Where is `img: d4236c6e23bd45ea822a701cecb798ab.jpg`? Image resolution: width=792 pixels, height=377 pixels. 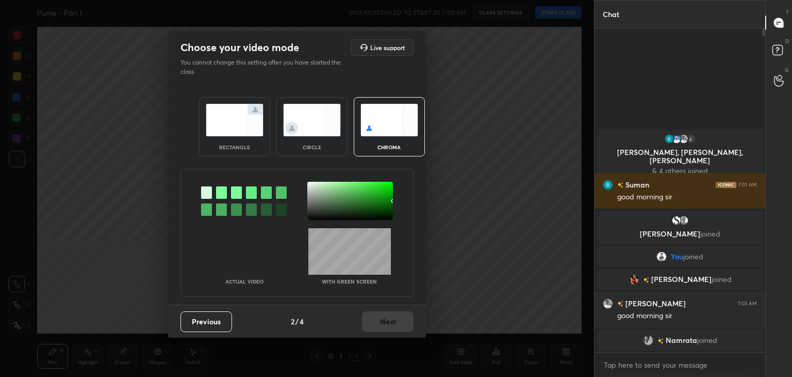 img: d4236c6e23bd45ea822a701cecb798ab.jpg is located at coordinates (677, 139).